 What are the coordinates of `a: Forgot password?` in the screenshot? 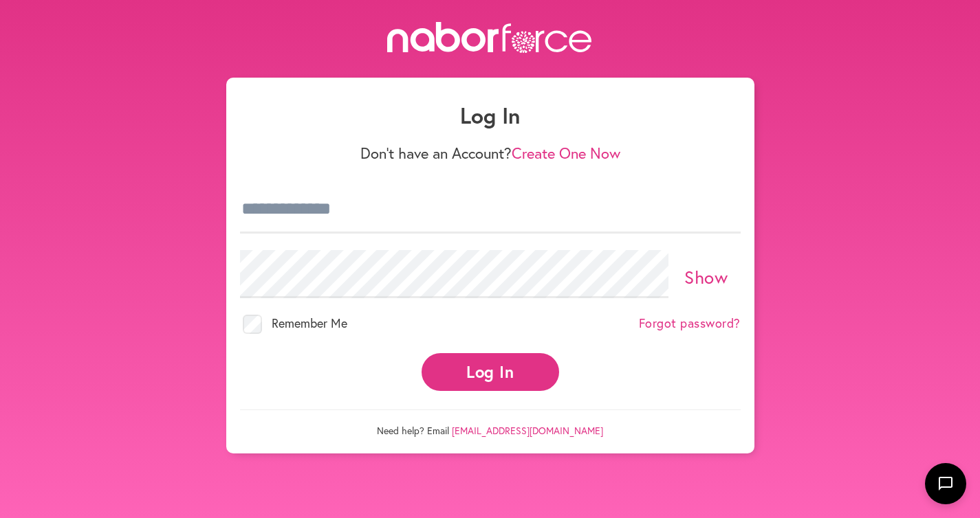 It's located at (690, 324).